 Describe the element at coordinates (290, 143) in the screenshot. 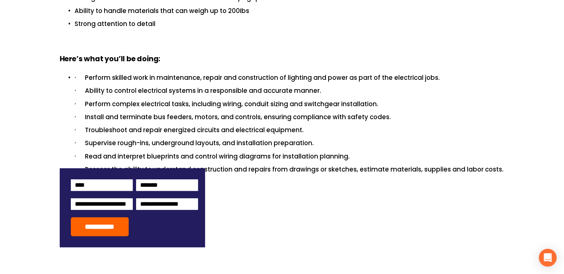

I see `p: · Supervise rough-ins, underground layouts, and installation preparation.` at that location.